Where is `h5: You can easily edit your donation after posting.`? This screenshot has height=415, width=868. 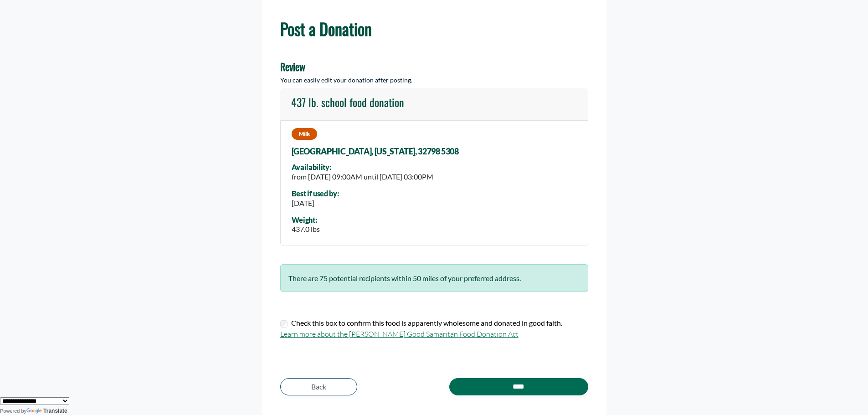
h5: You can easily edit your donation after posting. is located at coordinates (434, 80).